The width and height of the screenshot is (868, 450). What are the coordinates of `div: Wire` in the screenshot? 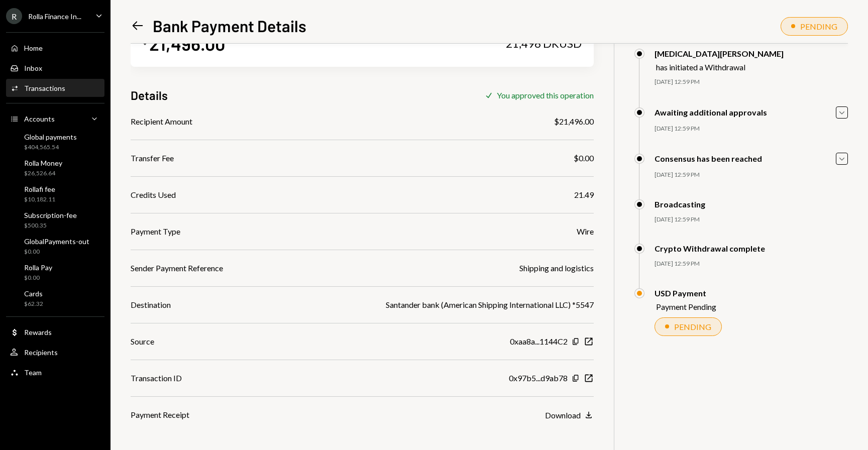 It's located at (585, 231).